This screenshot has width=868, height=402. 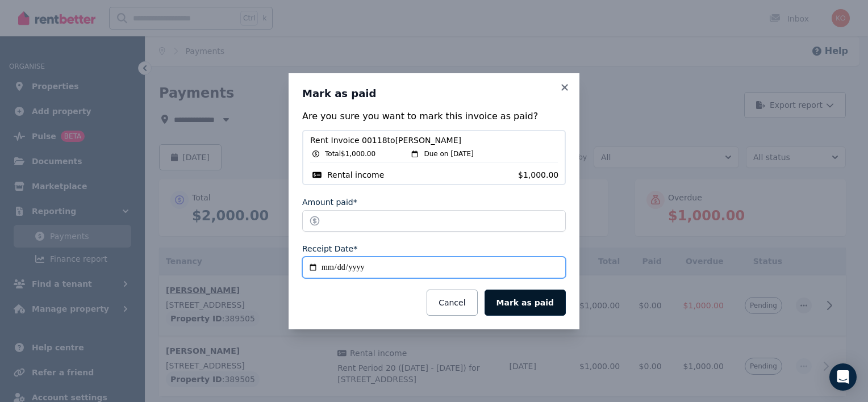 What do you see at coordinates (350, 154) in the screenshot?
I see `span: Total $1,000.00` at bounding box center [350, 154].